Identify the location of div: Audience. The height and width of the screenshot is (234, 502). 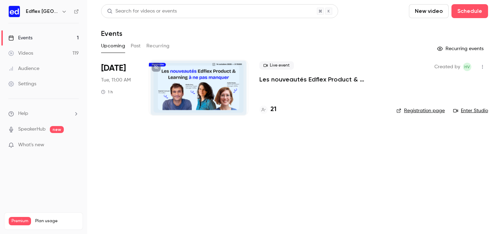
(24, 69).